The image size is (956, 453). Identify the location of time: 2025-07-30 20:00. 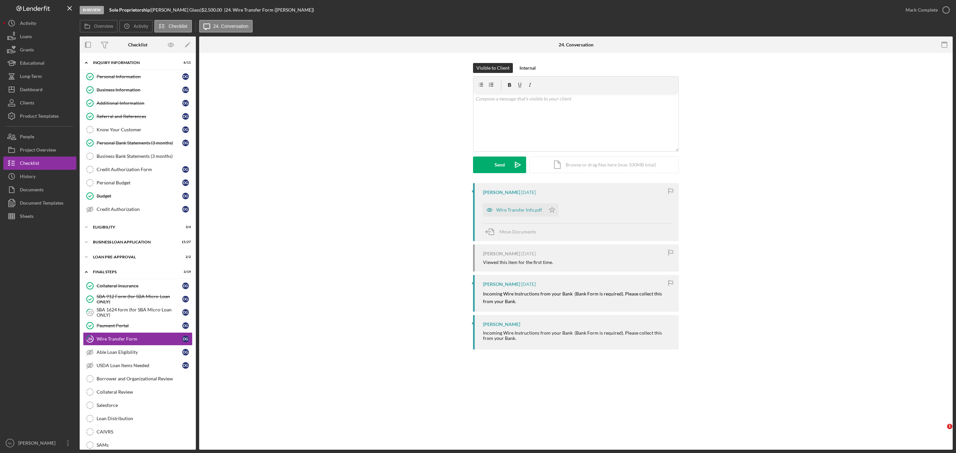
(528, 193).